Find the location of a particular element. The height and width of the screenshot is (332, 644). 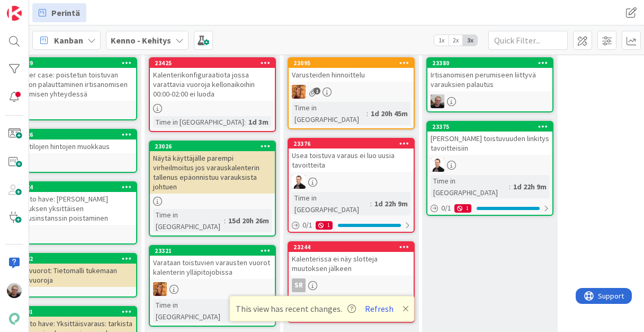

a: 23439Corner case: poistetun toistuvan vuoron palauttaminen irtisanomisen perumisen yhteydessä is located at coordinates (74, 88).